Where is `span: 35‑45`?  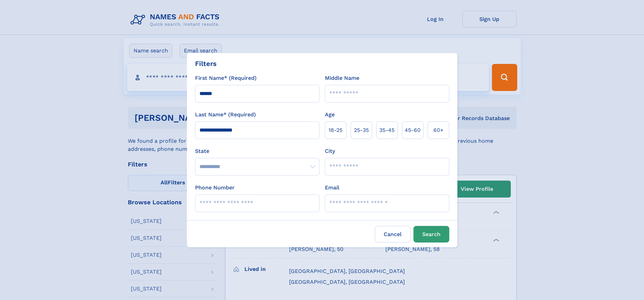
span: 35‑45 is located at coordinates (387, 130).